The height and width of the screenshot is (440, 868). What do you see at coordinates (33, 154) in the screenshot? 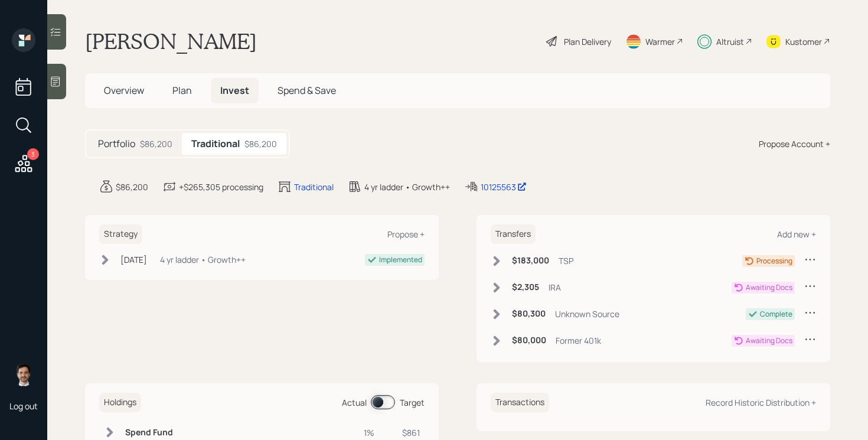
I see `div: 3` at bounding box center [33, 154].